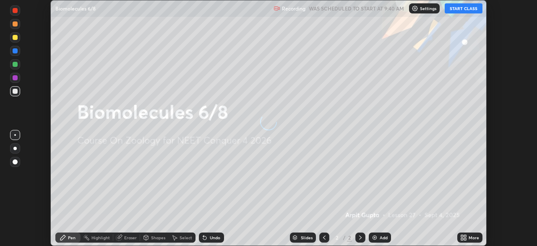 This screenshot has width=537, height=246. What do you see at coordinates (158, 237) in the screenshot?
I see `div: Shapes` at bounding box center [158, 237].